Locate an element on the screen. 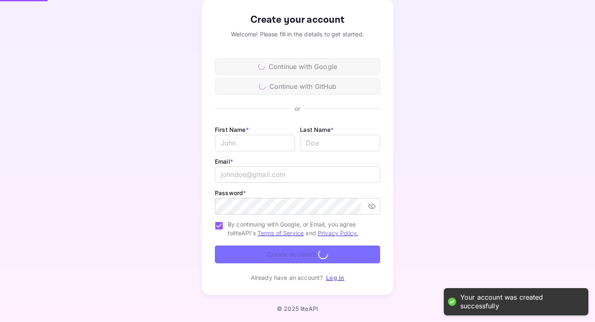  div: Welcome! Please fill in the details to get started. is located at coordinates (297, 34).